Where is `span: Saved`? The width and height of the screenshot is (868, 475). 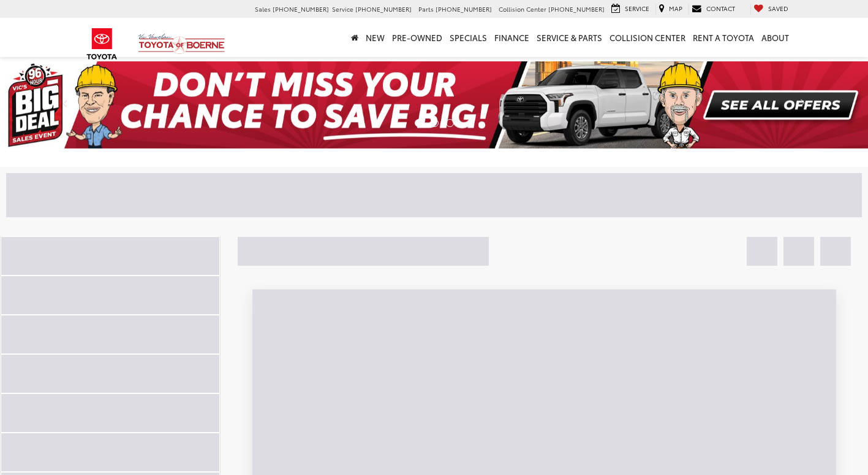 span: Saved is located at coordinates (778, 8).